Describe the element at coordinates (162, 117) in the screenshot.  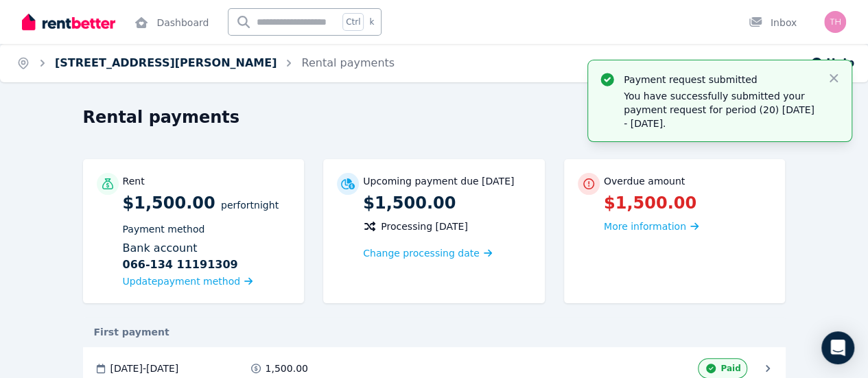
I see `h1: Rental payments` at that location.